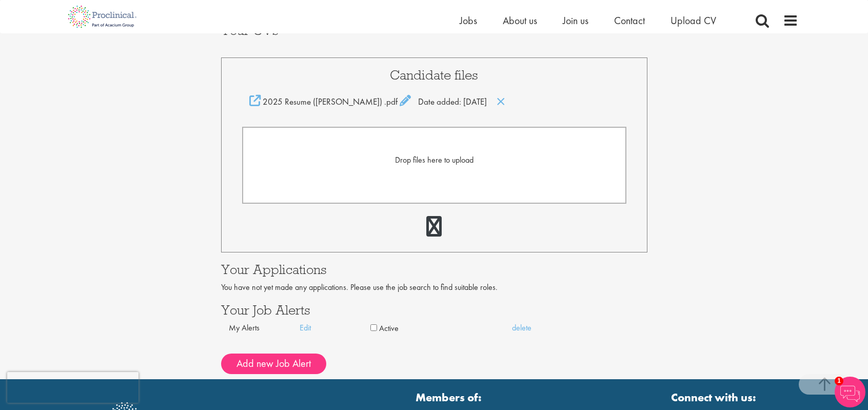 The image size is (868, 410). Describe the element at coordinates (264, 328) in the screenshot. I see `div: My Alerts` at that location.